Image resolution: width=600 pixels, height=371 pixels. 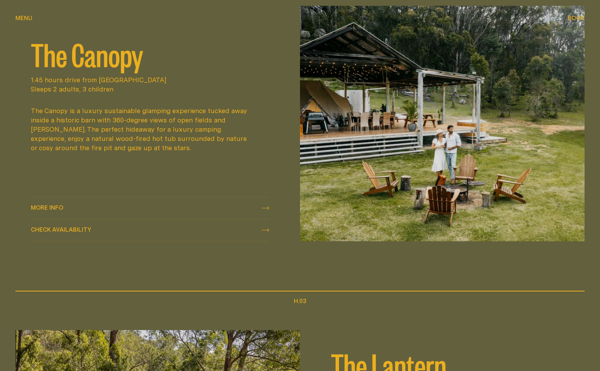 What do you see at coordinates (142, 129) in the screenshot?
I see `div: The Canopy is a luxury sustainable glamping experience tucked away inside a historic barn with 36...` at bounding box center [142, 129].